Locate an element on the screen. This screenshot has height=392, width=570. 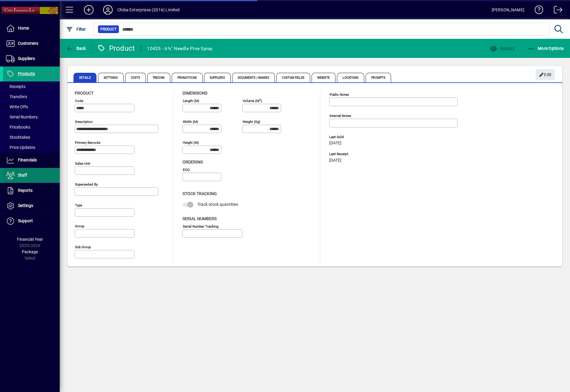
span: Price Updates is located at coordinates (21, 148).